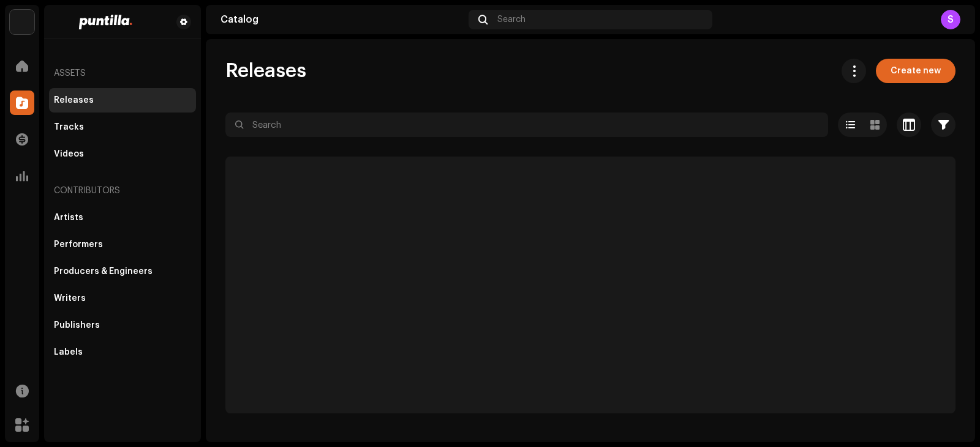 The height and width of the screenshot is (447, 980). What do you see at coordinates (122, 73) in the screenshot?
I see `div: Assets` at bounding box center [122, 73].